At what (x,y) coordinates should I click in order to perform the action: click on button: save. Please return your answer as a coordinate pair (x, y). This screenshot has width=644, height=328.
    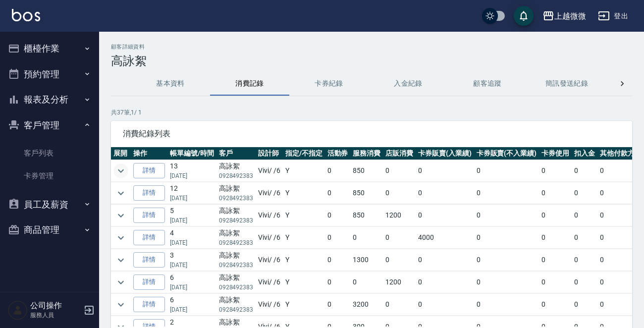
    Looking at the image, I should click on (523, 16).